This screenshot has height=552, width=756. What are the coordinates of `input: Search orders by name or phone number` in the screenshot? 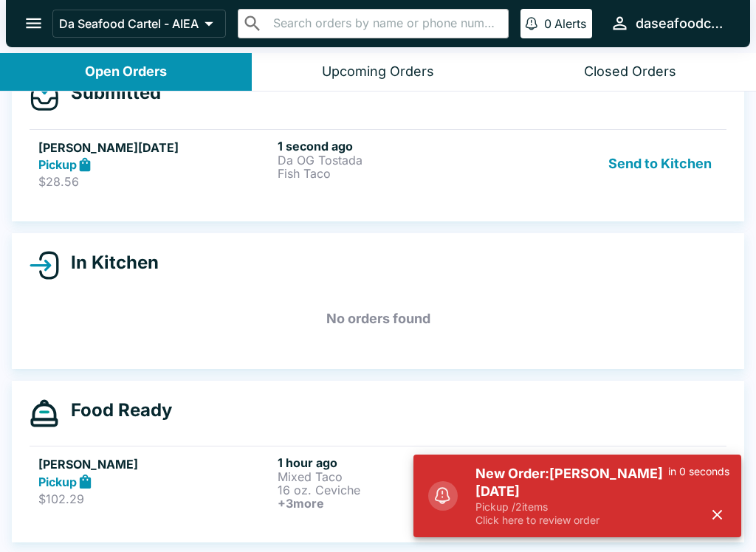 It's located at (385, 24).